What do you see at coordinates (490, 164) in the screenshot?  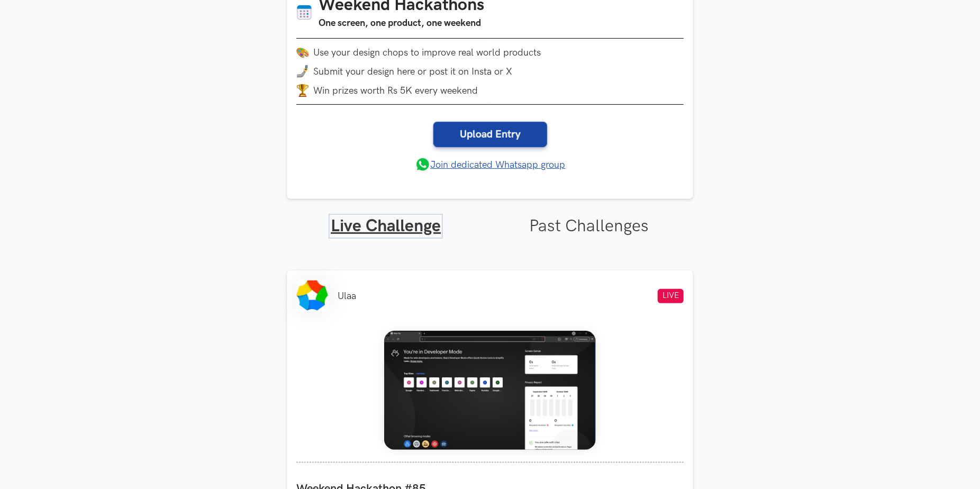 I see `a: Join dedicated Whatsapp group` at bounding box center [490, 164].